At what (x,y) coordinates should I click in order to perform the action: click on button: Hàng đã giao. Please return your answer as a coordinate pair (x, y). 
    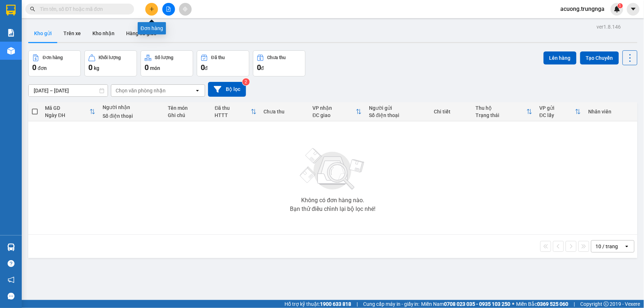
    Looking at the image, I should click on (142, 33).